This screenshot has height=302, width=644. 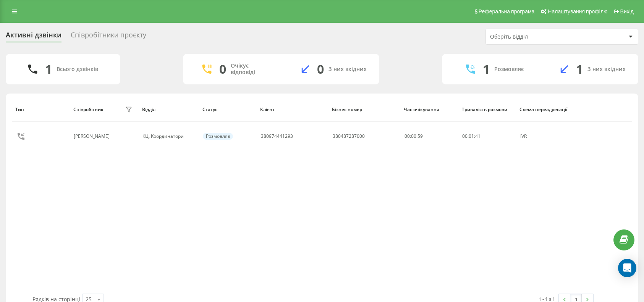 I want to click on div: Бізнес номер, so click(x=364, y=110).